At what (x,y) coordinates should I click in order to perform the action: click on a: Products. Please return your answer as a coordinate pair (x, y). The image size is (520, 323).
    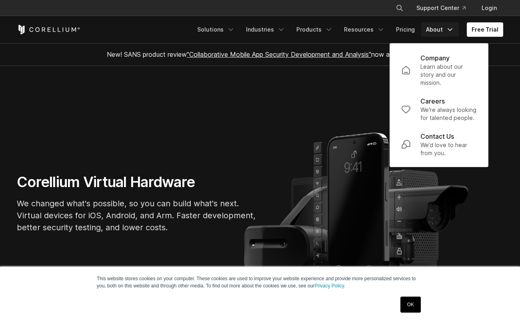
    Looking at the image, I should click on (315, 30).